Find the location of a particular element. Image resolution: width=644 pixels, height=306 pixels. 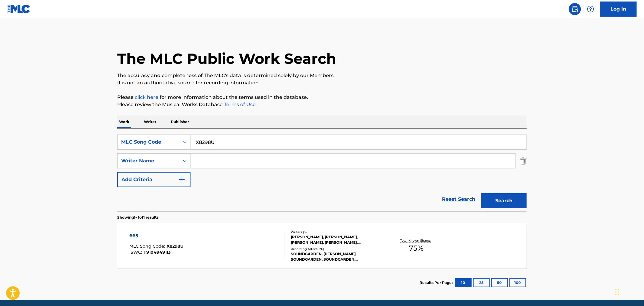

a: Terms of Use is located at coordinates (239, 104).